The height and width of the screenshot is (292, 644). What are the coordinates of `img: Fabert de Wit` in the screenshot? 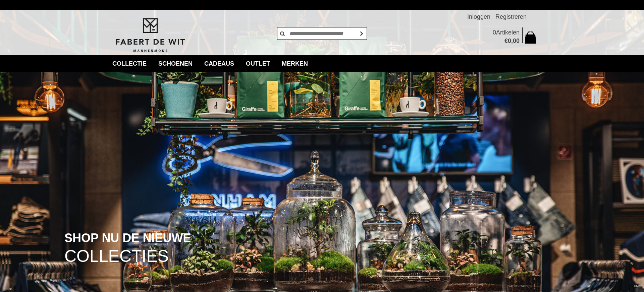 It's located at (150, 35).